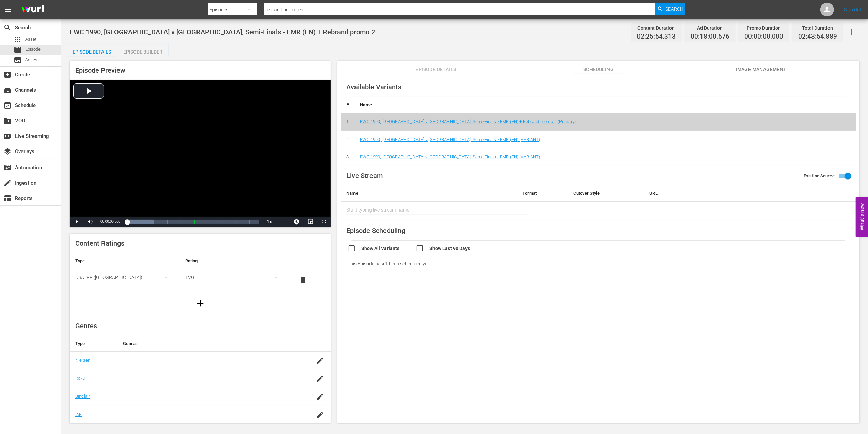  Describe the element at coordinates (304, 279) in the screenshot. I see `span: delete` at that location.